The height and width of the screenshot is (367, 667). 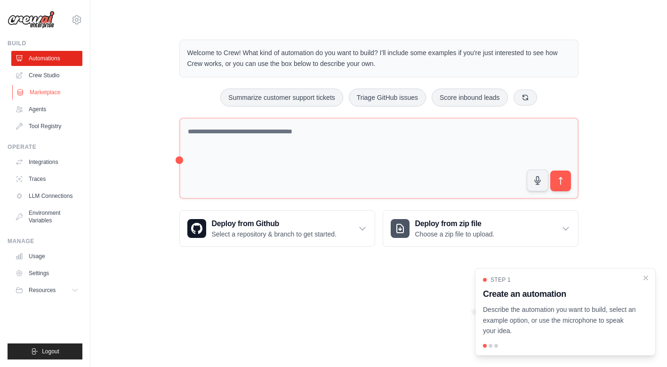 I want to click on a: Crew Studio, so click(x=47, y=75).